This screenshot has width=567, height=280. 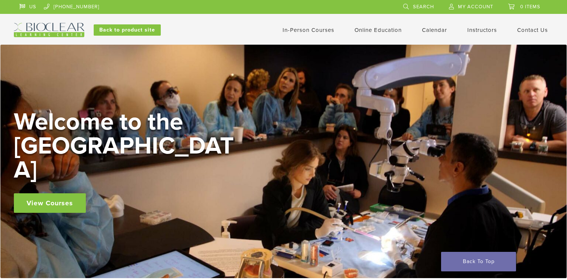 What do you see at coordinates (49, 30) in the screenshot?
I see `img: Bioclear` at bounding box center [49, 30].